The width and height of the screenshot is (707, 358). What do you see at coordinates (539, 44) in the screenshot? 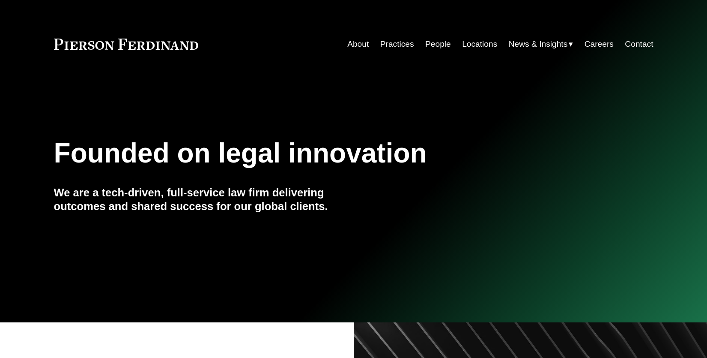
I see `span: News & Insights` at bounding box center [539, 44].